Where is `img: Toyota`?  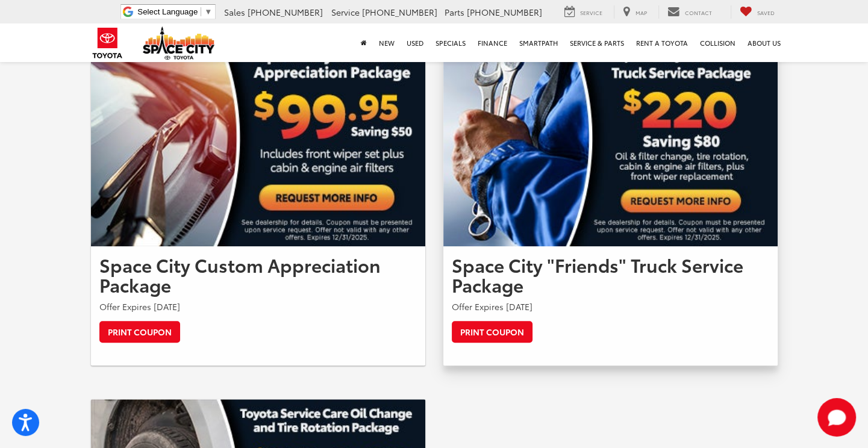 img: Toyota is located at coordinates (107, 43).